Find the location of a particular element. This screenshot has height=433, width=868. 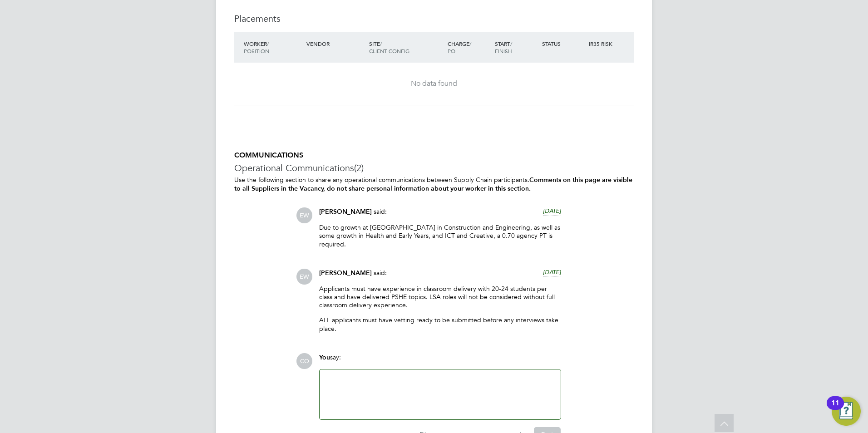

div: IR35 Risk is located at coordinates (602, 44).